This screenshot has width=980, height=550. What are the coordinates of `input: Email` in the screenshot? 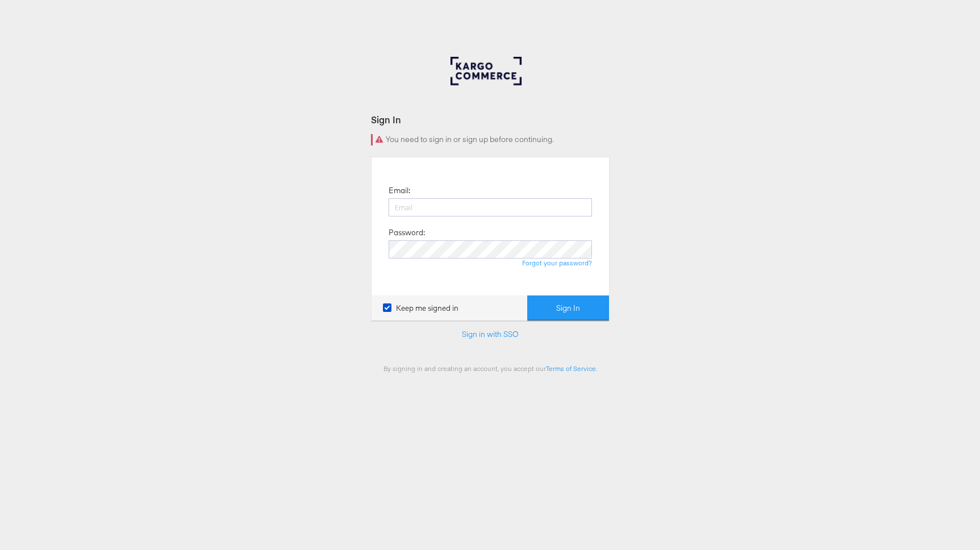 It's located at (490, 208).